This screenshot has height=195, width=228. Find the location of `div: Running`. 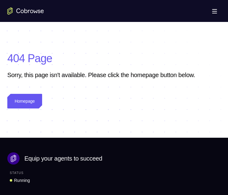

div: Running is located at coordinates (22, 181).